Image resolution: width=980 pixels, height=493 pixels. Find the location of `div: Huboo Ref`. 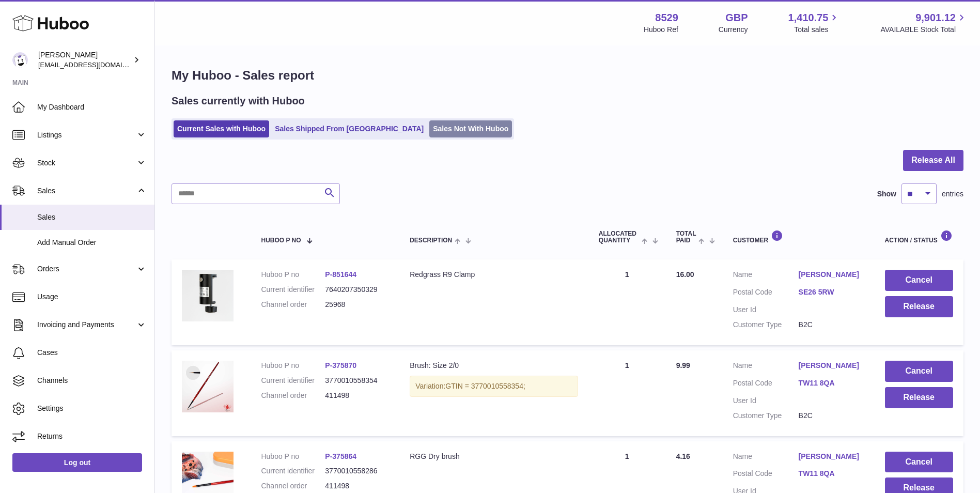

div: Huboo Ref is located at coordinates (661, 29).